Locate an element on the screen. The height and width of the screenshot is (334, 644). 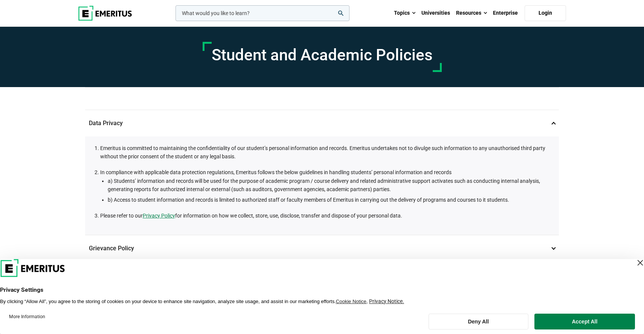
li: Emeritus is committed to maintaining the confidentiality of our student’s personal information an... is located at coordinates (326, 152).